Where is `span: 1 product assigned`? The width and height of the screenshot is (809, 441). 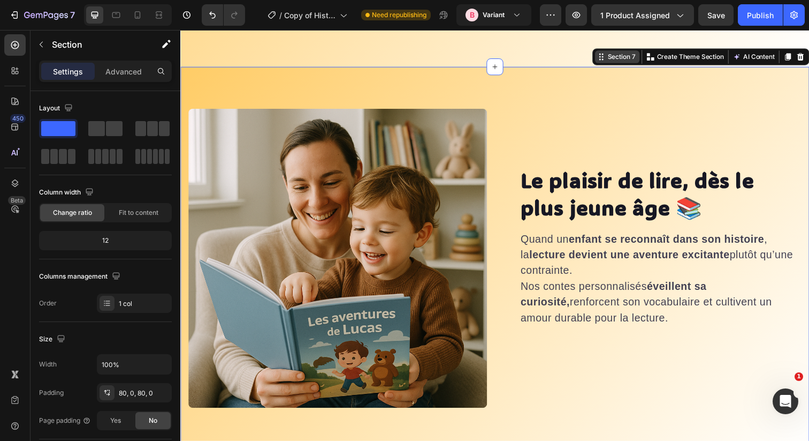
span: 1 product assigned is located at coordinates (635, 15).